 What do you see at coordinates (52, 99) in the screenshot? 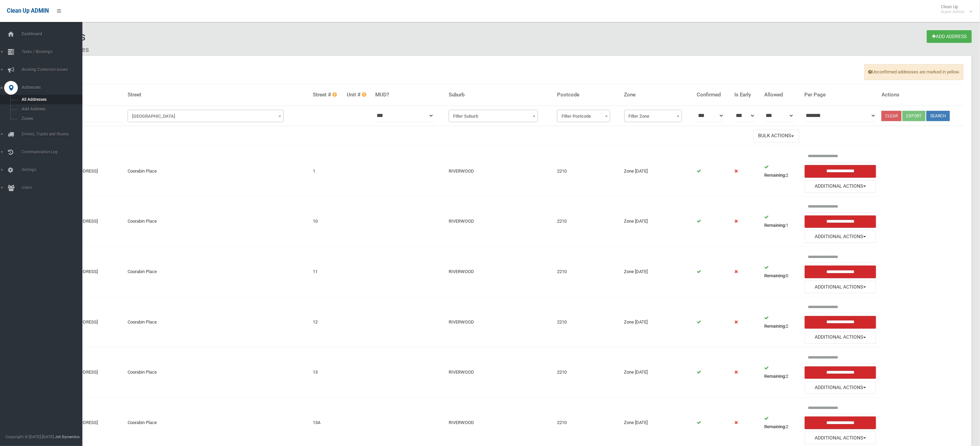
I see `span: All Addresses` at bounding box center [52, 99].